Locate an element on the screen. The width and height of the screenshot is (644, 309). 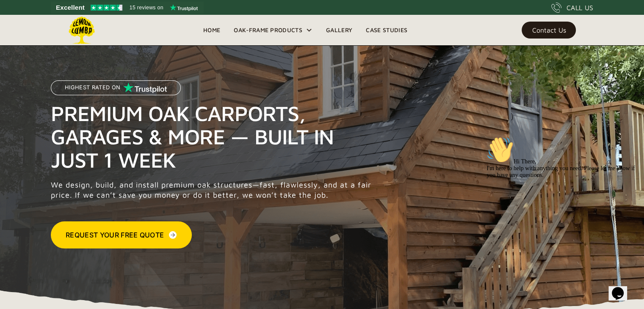
div: Contact Us is located at coordinates (549, 30).